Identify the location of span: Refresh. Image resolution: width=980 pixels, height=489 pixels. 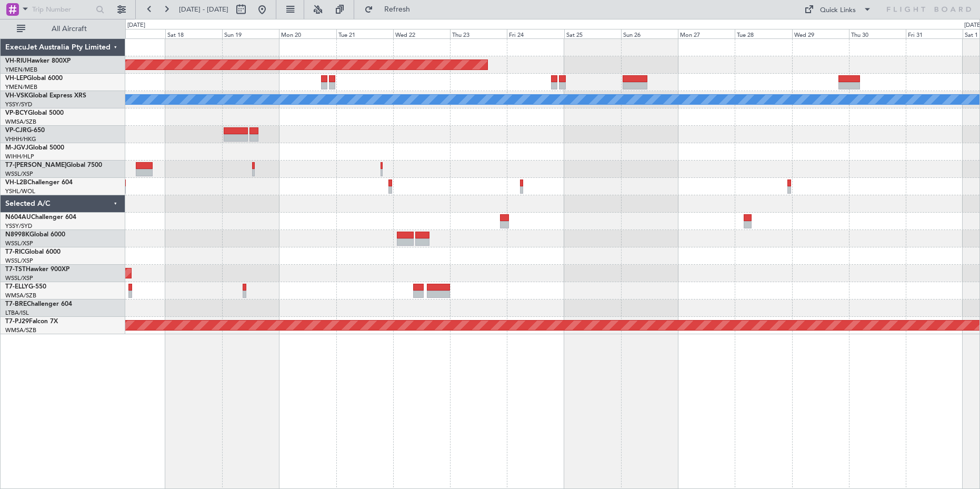
(397, 9).